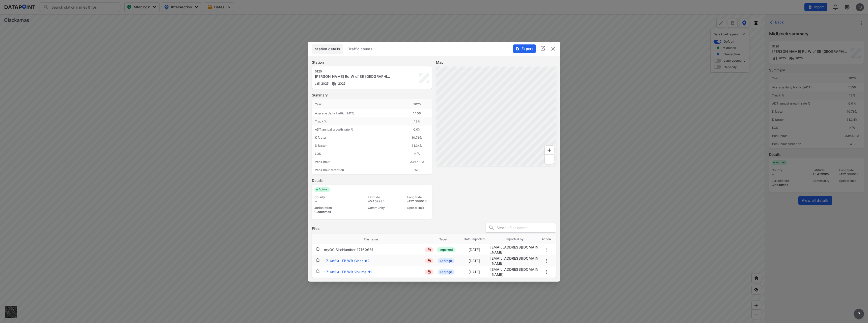 This screenshot has width=868, height=323. Describe the element at coordinates (357, 162) in the screenshot. I see `div: Peak hour` at that location.